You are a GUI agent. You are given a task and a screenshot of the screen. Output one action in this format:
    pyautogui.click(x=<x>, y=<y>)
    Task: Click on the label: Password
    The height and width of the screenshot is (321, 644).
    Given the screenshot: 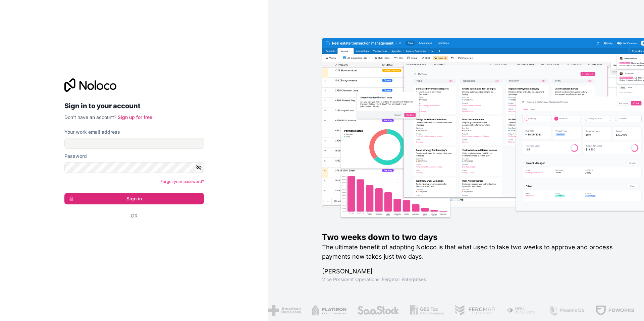 What is the action you would take?
    pyautogui.click(x=76, y=156)
    